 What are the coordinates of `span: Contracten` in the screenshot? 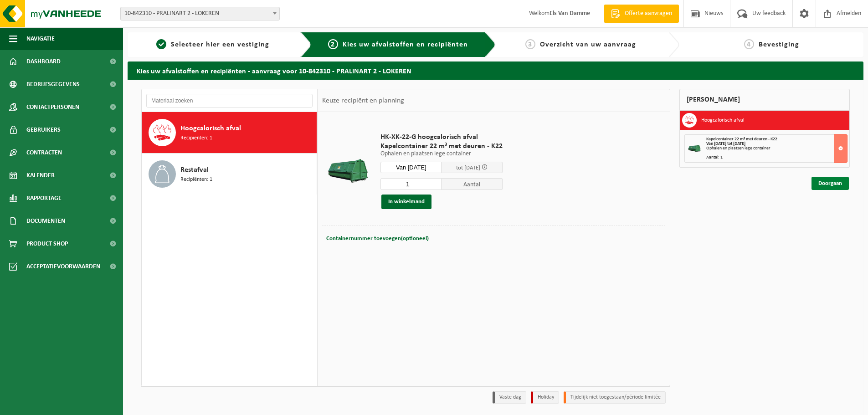 It's located at (44, 152).